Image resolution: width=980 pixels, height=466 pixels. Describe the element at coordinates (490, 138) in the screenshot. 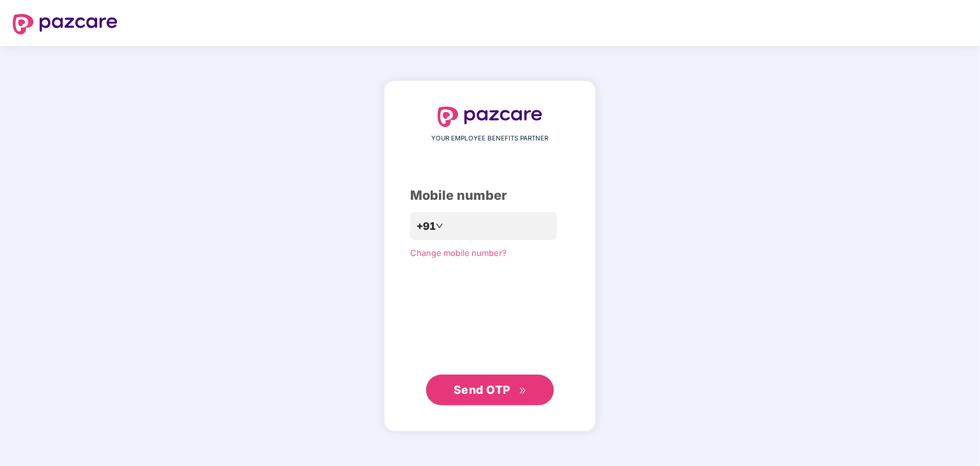

I see `span: YOUR EMPLOYEE BENEFITS PARTNER` at that location.